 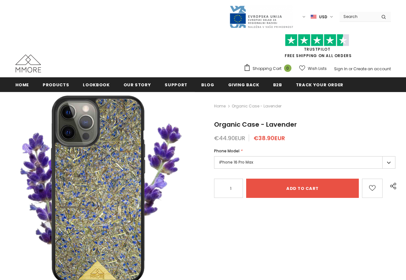 I want to click on a: Sign In, so click(x=341, y=69).